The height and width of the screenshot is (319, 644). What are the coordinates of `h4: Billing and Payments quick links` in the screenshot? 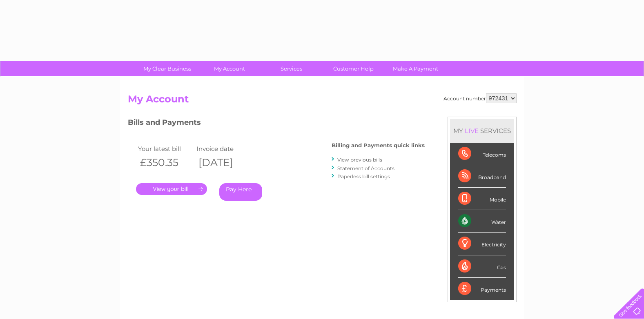 It's located at (378, 145).